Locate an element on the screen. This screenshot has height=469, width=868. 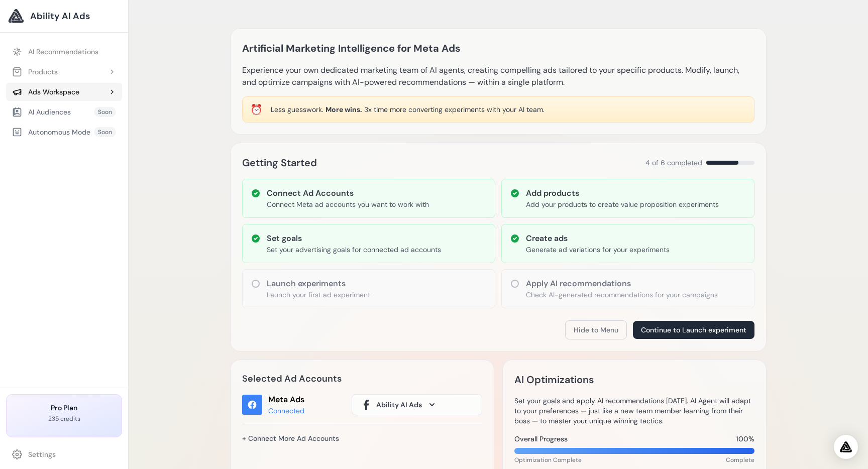
a: + Connect More Ad Accounts is located at coordinates (291, 438).